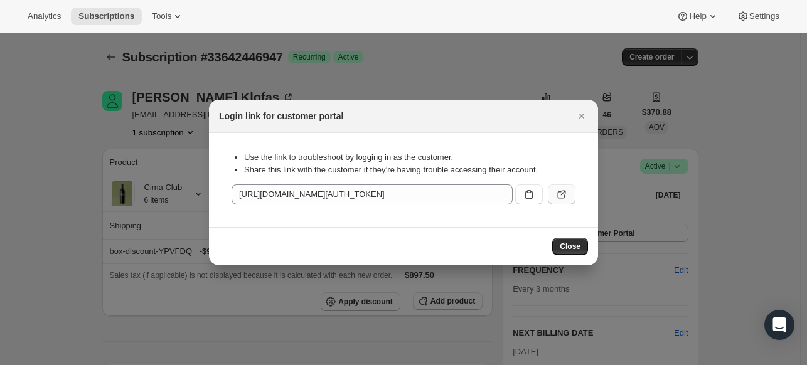 This screenshot has width=807, height=365. I want to click on div: Open Intercom Messenger, so click(780, 325).